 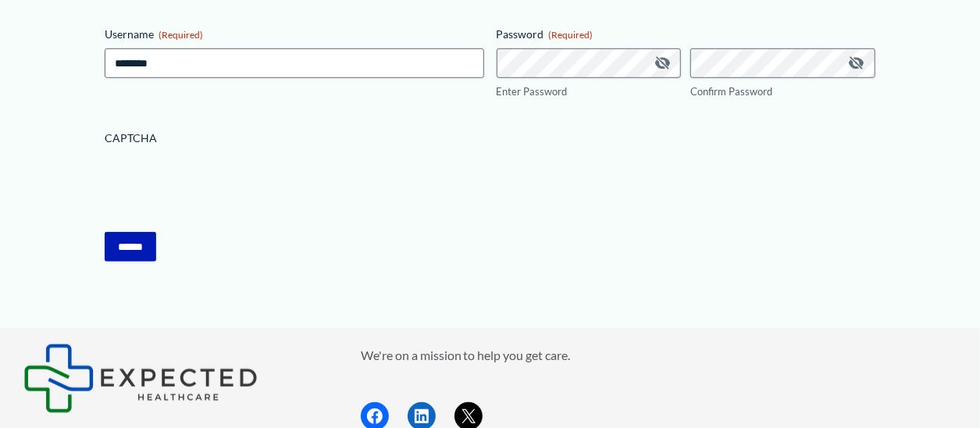 I want to click on label: CAPTCHA, so click(x=490, y=139).